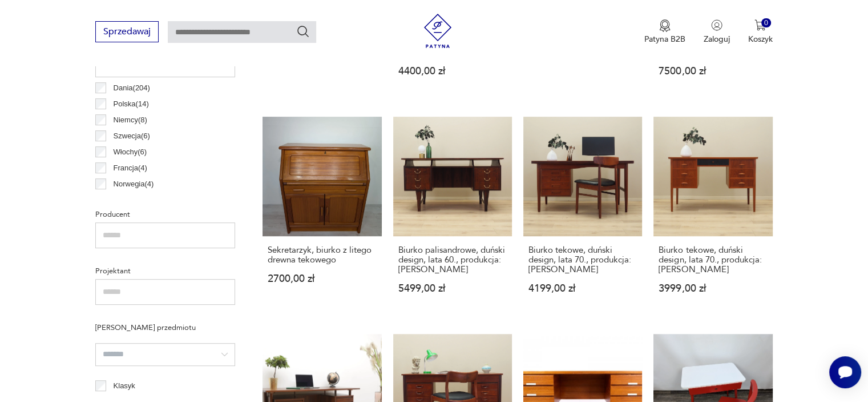 The image size is (868, 402). I want to click on p: Niemcy ( 8 ), so click(130, 120).